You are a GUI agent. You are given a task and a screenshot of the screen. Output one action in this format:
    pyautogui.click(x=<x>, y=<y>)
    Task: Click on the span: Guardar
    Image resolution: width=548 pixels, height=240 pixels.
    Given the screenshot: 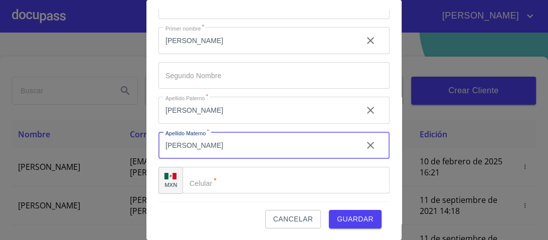 What is the action you would take?
    pyautogui.click(x=355, y=219)
    